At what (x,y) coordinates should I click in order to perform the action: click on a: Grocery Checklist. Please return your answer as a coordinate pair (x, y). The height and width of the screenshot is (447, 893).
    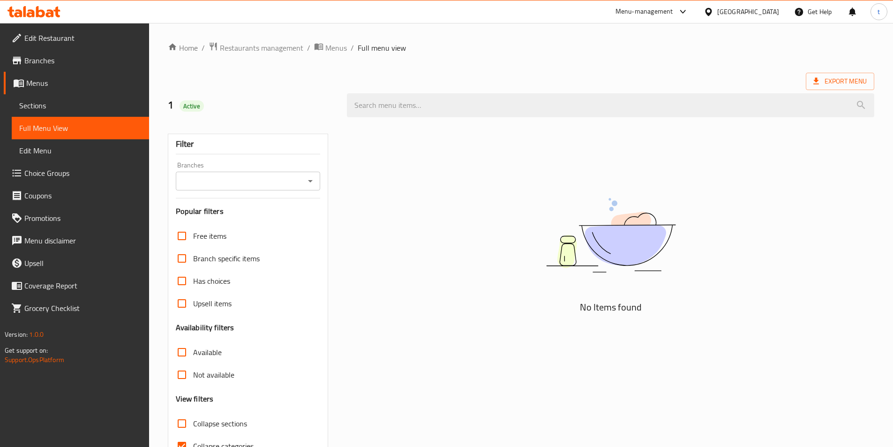
    Looking at the image, I should click on (76, 308).